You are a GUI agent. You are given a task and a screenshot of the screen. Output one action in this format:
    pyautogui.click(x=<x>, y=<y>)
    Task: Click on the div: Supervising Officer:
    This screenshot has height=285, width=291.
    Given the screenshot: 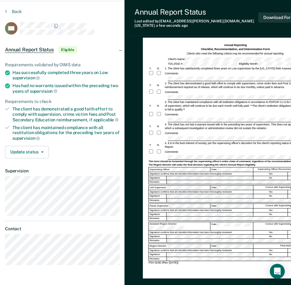 What is the action you would take?
    pyautogui.click(x=180, y=170)
    